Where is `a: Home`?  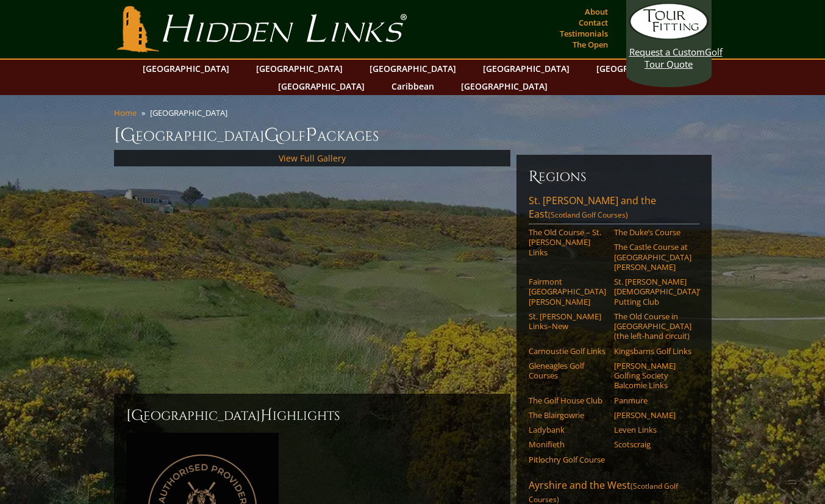 a: Home is located at coordinates (125, 113).